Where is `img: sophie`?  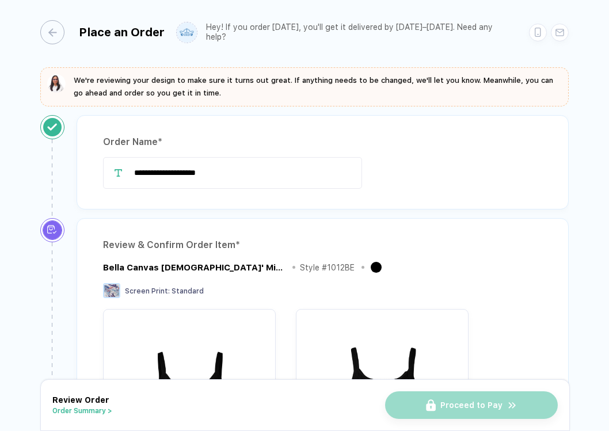
img: sophie is located at coordinates (56, 84).